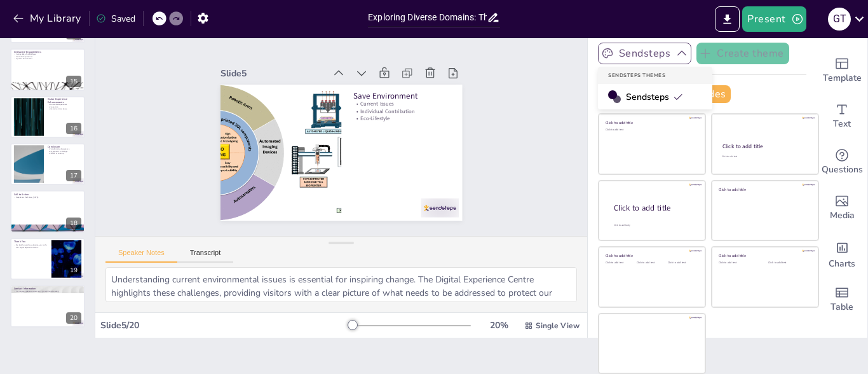 This screenshot has width=868, height=374. Describe the element at coordinates (141, 256) in the screenshot. I see `button: Speaker Notes` at that location.